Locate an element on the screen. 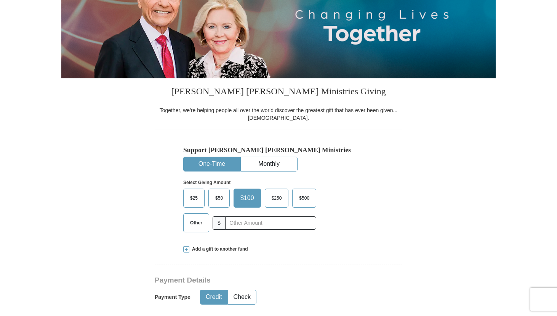  button: One-Time is located at coordinates (212, 164).